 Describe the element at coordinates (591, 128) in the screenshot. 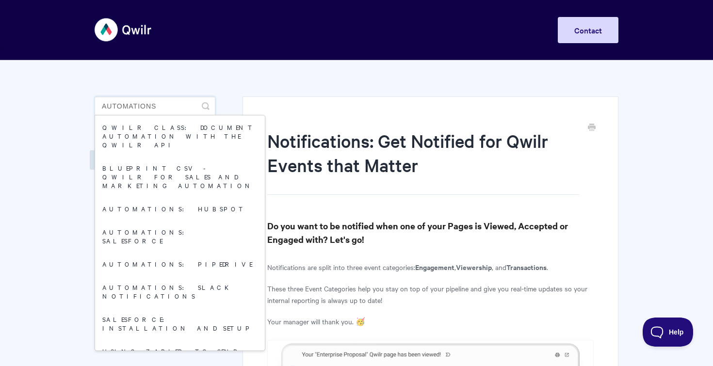

I see `a: Print this Article` at that location.